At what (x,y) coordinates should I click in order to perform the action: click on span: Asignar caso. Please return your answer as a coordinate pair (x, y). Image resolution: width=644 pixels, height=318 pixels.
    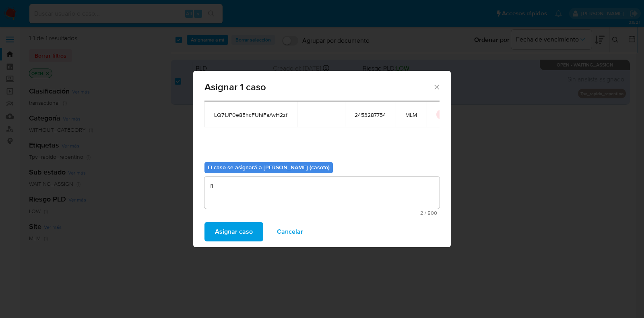
    Looking at the image, I should click on (234, 232).